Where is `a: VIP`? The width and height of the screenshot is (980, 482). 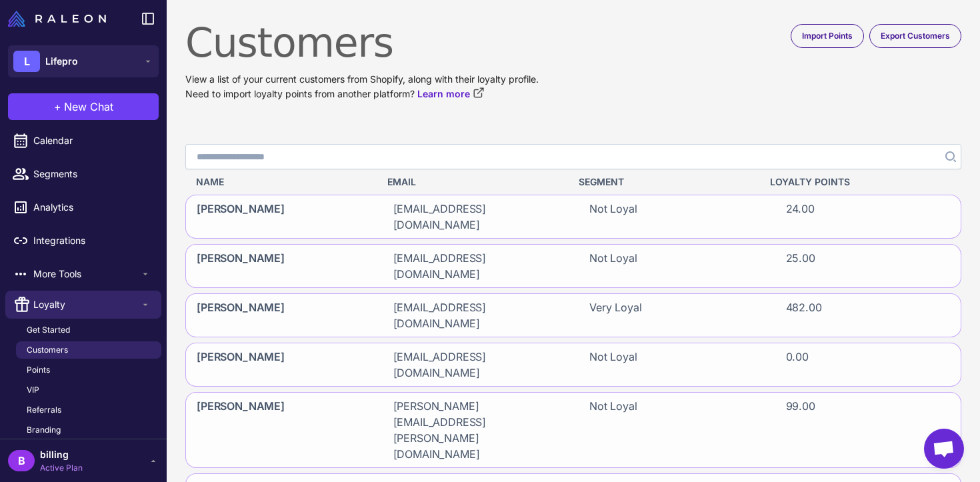
a: VIP is located at coordinates (89, 390).